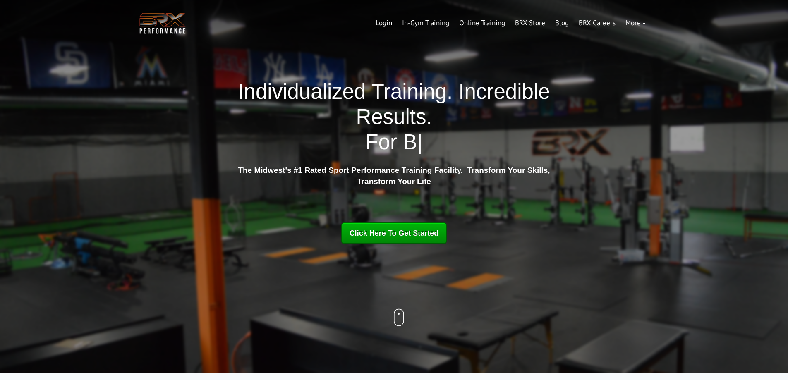 The width and height of the screenshot is (788, 380). I want to click on h1: Individualized Training. Incredible Results., so click(394, 117).